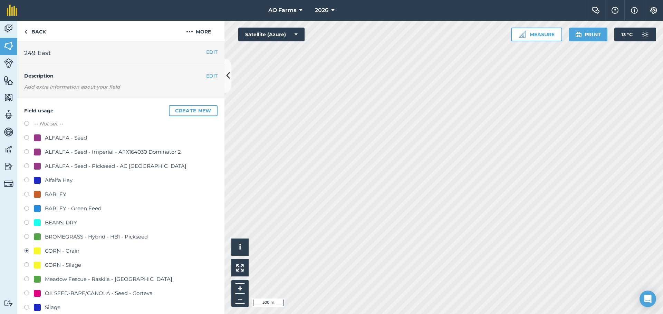 The image size is (663, 314). Describe the element at coordinates (578, 35) in the screenshot. I see `img: svg+xml;base64,PHN2ZyB4bWxucz0iaHR0cDovL3d3dy53My5vcmcvMjAwMC9zdmciIHdpZHRoPSIxOSIgaGVpZ2h0PSIyNC...` at that location.